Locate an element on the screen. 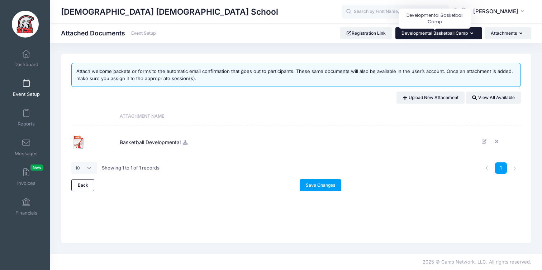  a: Reports is located at coordinates (26, 118).